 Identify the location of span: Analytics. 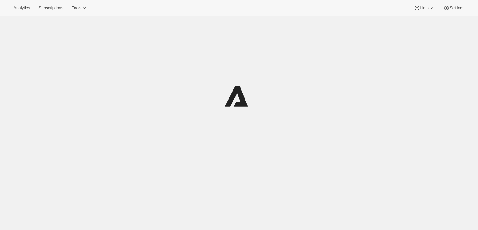
(22, 8).